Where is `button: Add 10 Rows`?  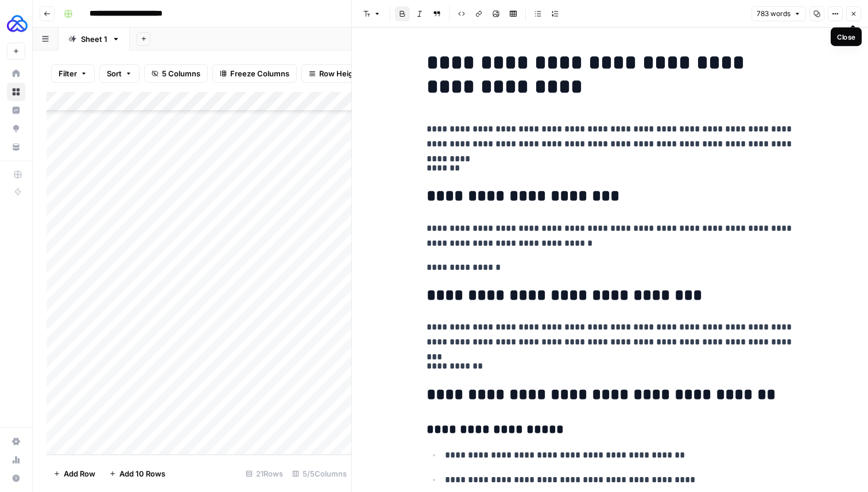
button: Add 10 Rows is located at coordinates (138, 473).